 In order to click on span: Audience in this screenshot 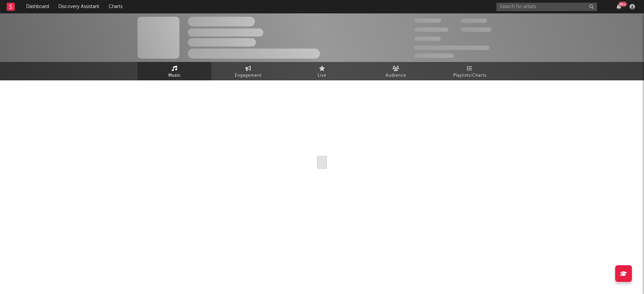, I will do `click(396, 76)`.